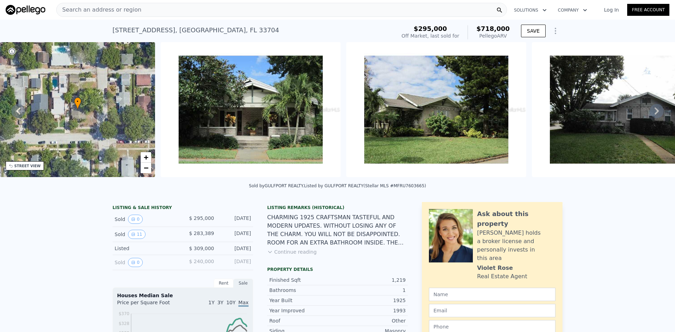 The width and height of the screenshot is (675, 332). Describe the element at coordinates (533, 31) in the screenshot. I see `button: SAVE` at that location.